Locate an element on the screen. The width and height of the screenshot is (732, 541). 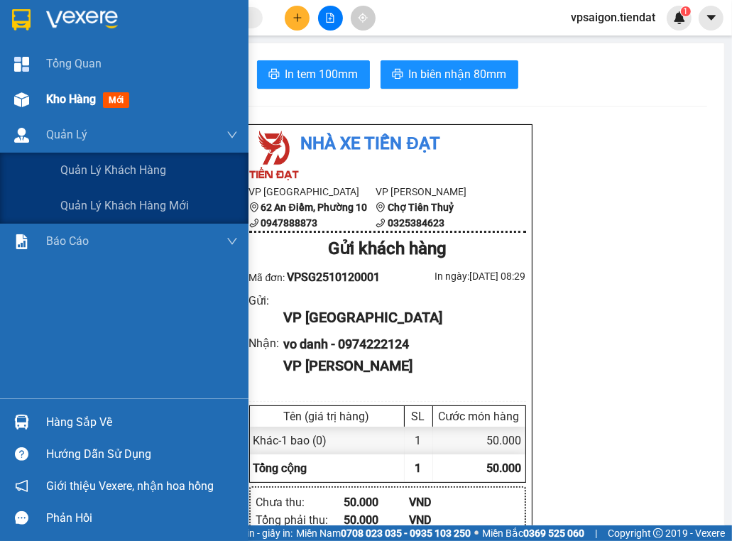
span: Nhận: is located at coordinates (183, 19).